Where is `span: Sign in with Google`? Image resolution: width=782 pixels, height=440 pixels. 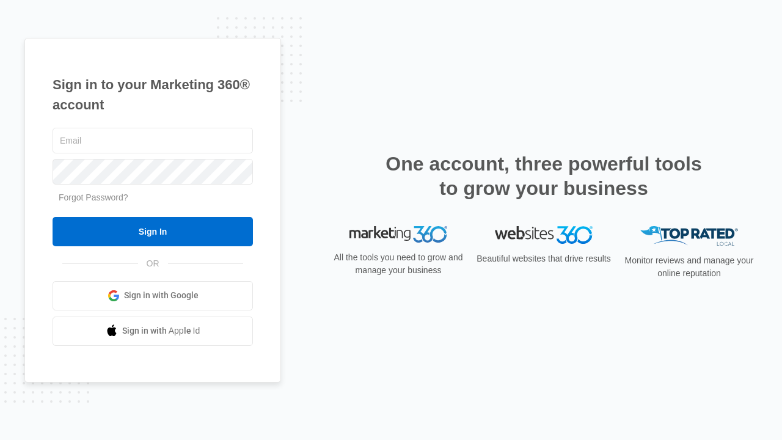
span: Sign in with Google is located at coordinates (161, 295).